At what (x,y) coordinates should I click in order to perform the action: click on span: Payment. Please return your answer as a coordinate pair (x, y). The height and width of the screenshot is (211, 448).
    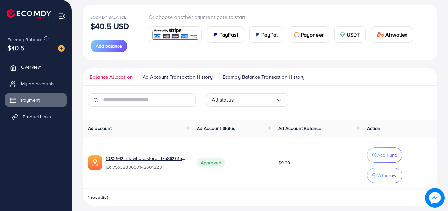
    Looking at the image, I should click on (30, 100).